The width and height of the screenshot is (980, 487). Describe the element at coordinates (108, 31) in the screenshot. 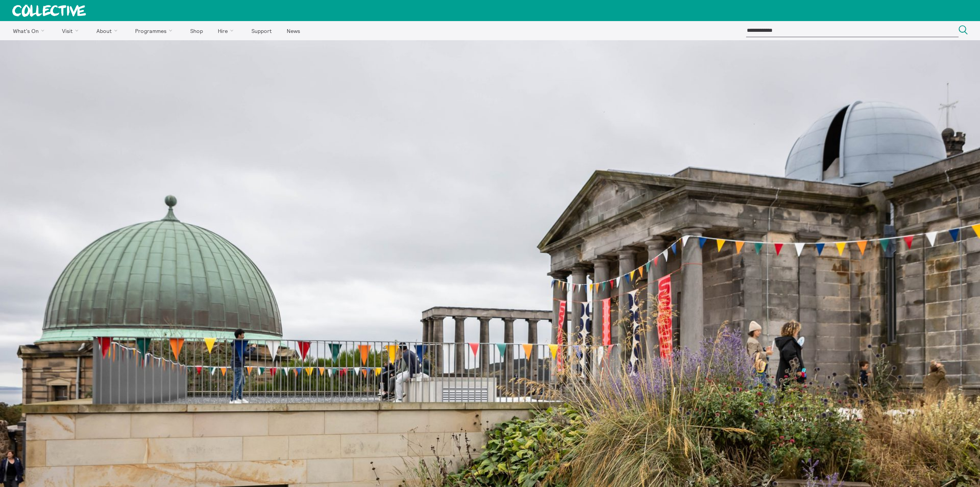

I see `a: About` at that location.